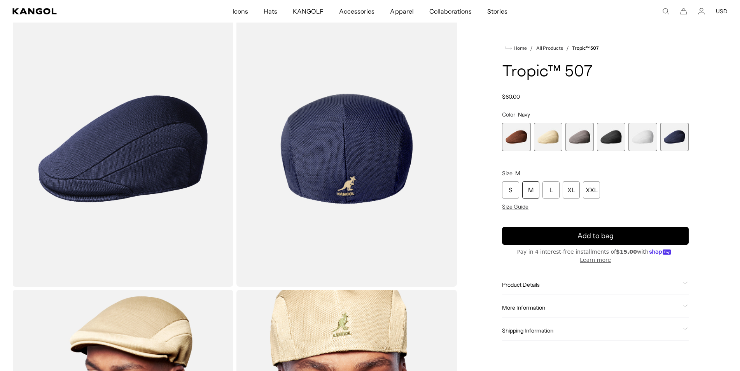 This screenshot has height=371, width=740. I want to click on div: 6 of 6, so click(675, 137).